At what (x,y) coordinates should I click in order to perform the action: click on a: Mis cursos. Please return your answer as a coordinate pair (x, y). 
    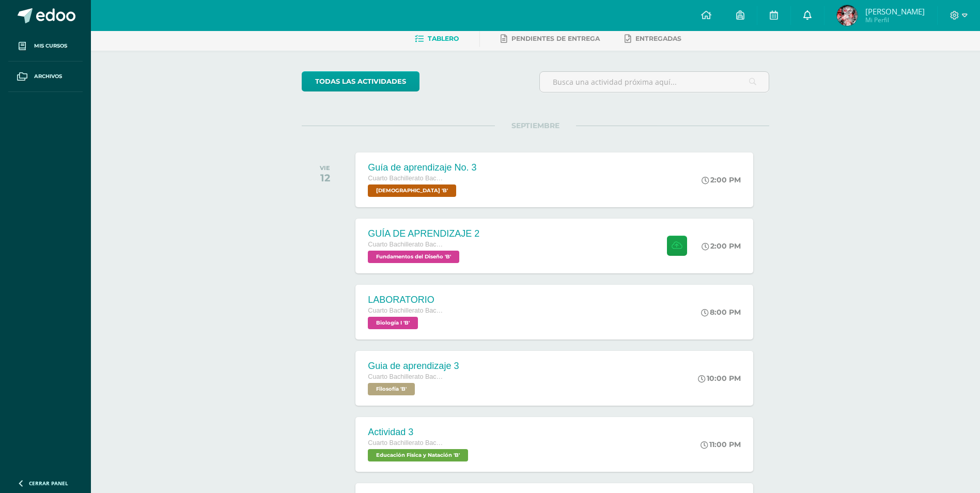
    Looking at the image, I should click on (45, 46).